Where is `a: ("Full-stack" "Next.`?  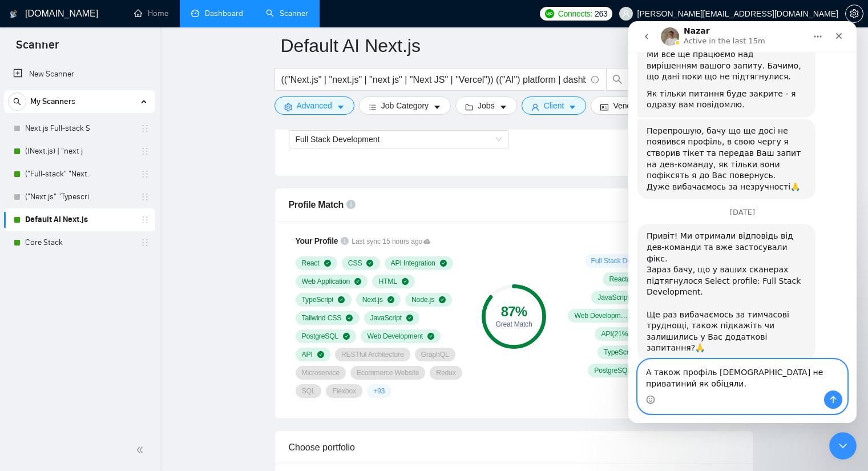 a: ("Full-stack" "Next. is located at coordinates (80, 174).